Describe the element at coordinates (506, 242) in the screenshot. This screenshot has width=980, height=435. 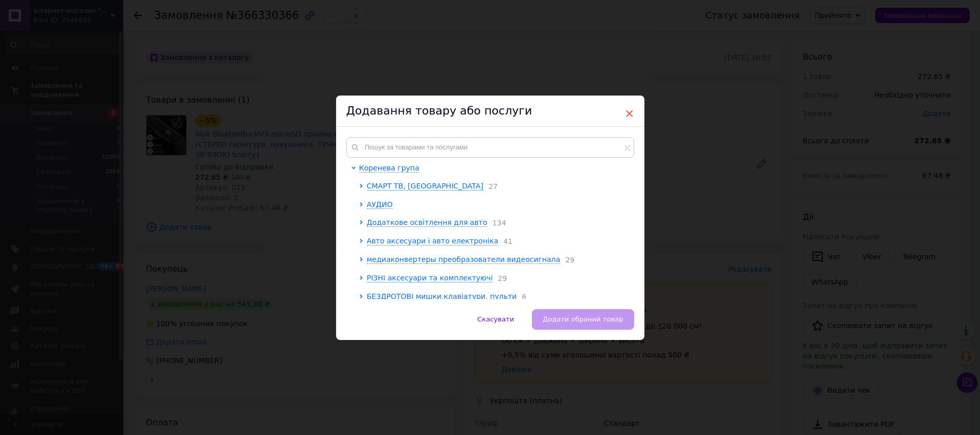
I see `span: 41` at that location.